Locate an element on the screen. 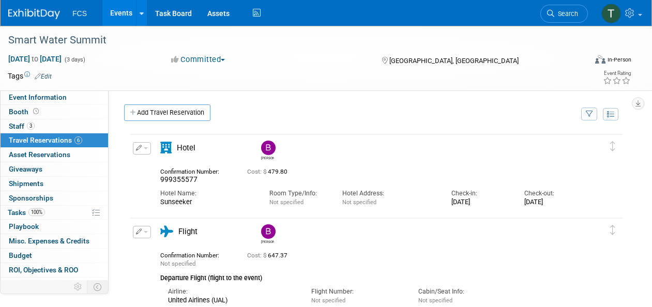 Image resolution: width=652 pixels, height=307 pixels. img: ExhibitDay is located at coordinates (34, 14).